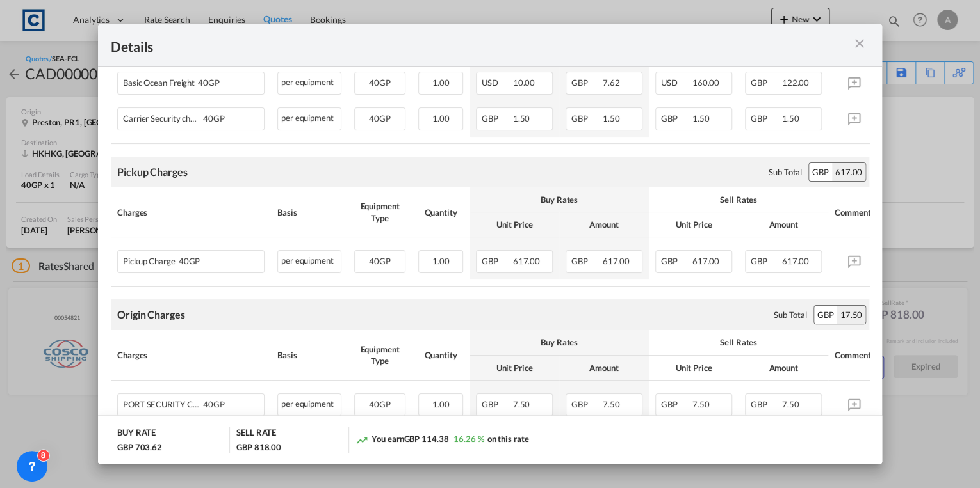 The width and height of the screenshot is (980, 488). Describe the element at coordinates (256, 434) in the screenshot. I see `div: SELL RATE` at that location.